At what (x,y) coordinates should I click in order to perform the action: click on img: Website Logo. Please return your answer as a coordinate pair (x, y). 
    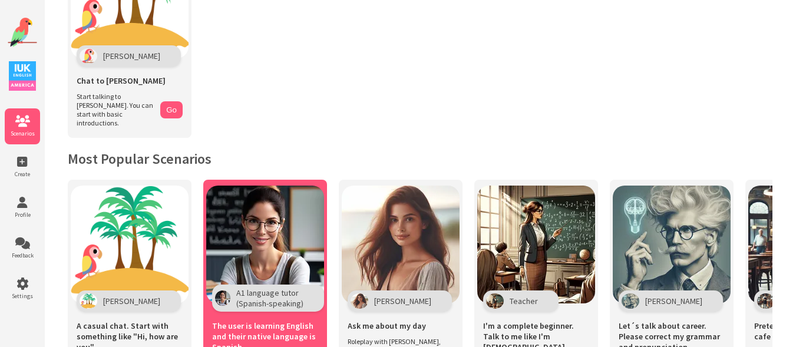
    Looking at the image, I should click on (22, 32).